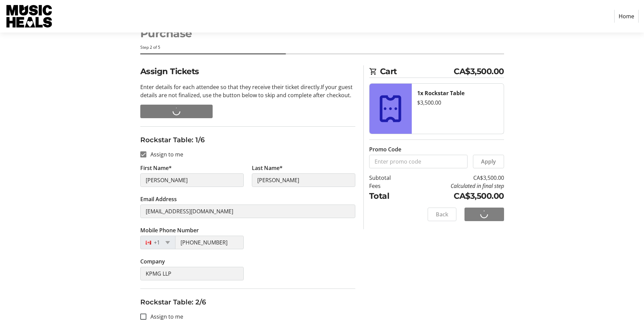 The width and height of the screenshot is (644, 320). What do you see at coordinates (322, 47) in the screenshot?
I see `div: Step 2 of 5` at bounding box center [322, 47].